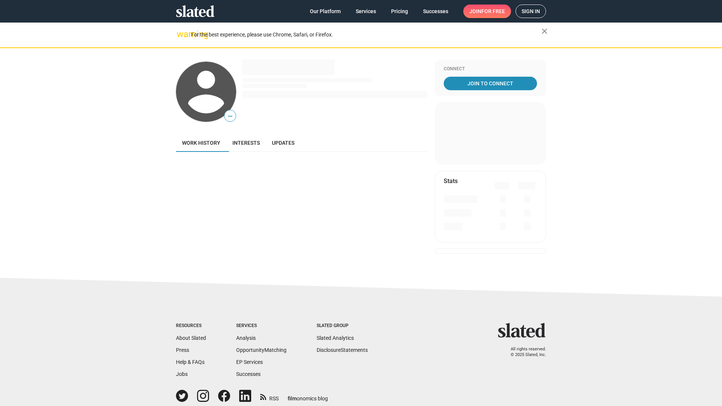  Describe the element at coordinates (342, 350) in the screenshot. I see `a: DisclosureStatements` at that location.